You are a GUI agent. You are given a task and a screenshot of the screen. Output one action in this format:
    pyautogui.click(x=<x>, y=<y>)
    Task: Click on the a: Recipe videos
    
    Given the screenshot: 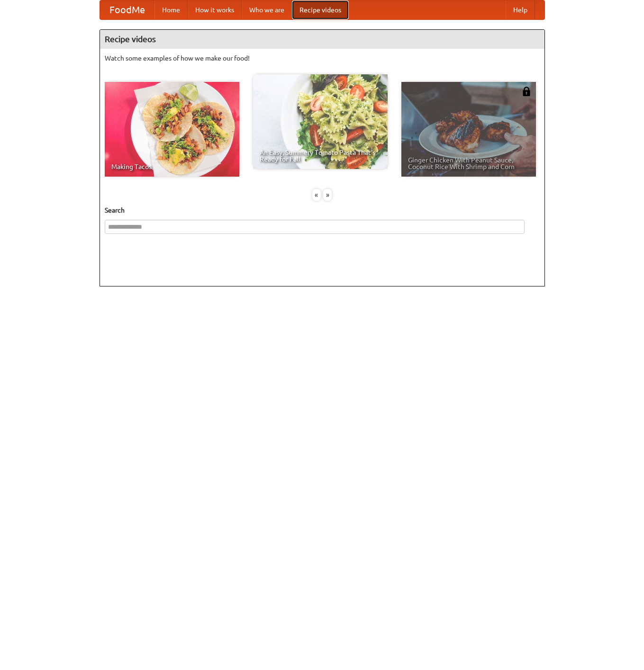 What is the action you would take?
    pyautogui.click(x=320, y=10)
    